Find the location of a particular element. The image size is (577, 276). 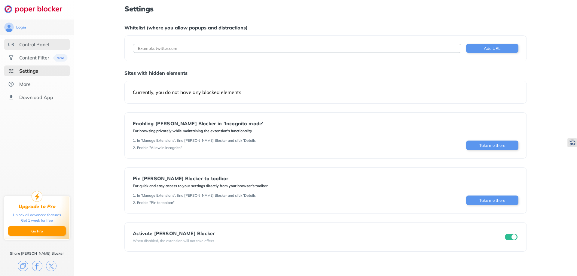

div: Enable "Allow in incognito" is located at coordinates (159, 148).